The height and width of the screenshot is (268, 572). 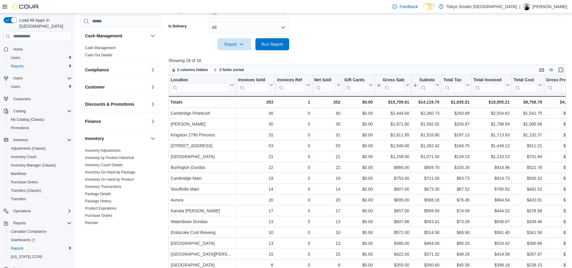 What do you see at coordinates (456, 189) in the screenshot?
I see `div: $87.52` at bounding box center [456, 189].